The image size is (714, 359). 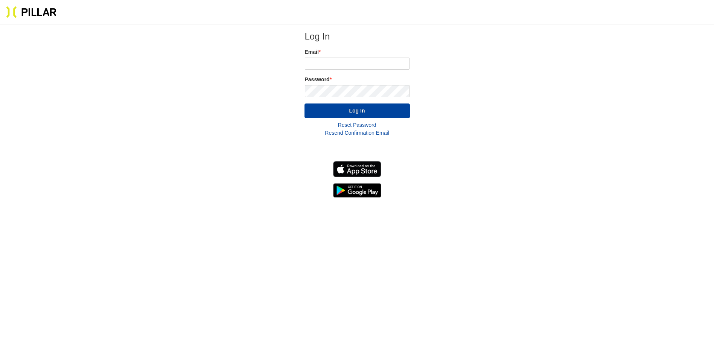 What do you see at coordinates (357, 79) in the screenshot?
I see `label: Password` at bounding box center [357, 79].